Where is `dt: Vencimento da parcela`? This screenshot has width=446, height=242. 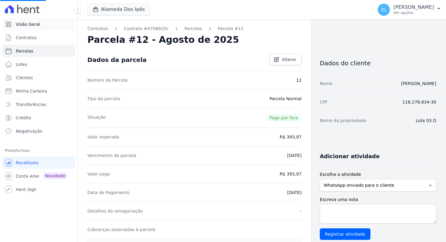
dt: Vencimento da parcela is located at coordinates (112, 155).